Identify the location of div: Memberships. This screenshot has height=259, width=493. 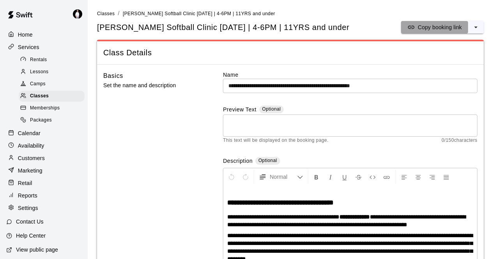
(51, 108).